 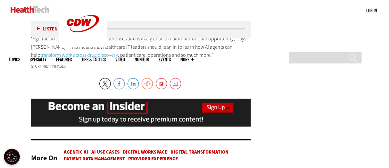 I want to click on button: Open Preferences, so click(x=12, y=157).